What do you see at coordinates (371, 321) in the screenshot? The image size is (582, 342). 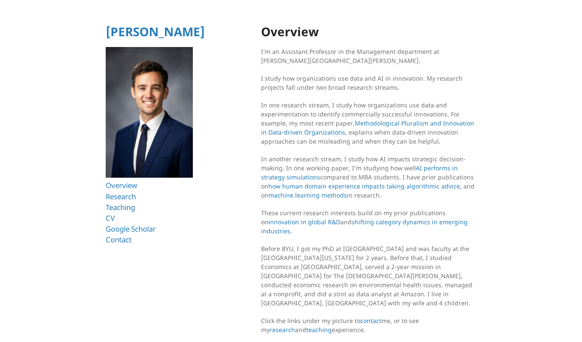 I see `a: contact` at bounding box center [371, 321].